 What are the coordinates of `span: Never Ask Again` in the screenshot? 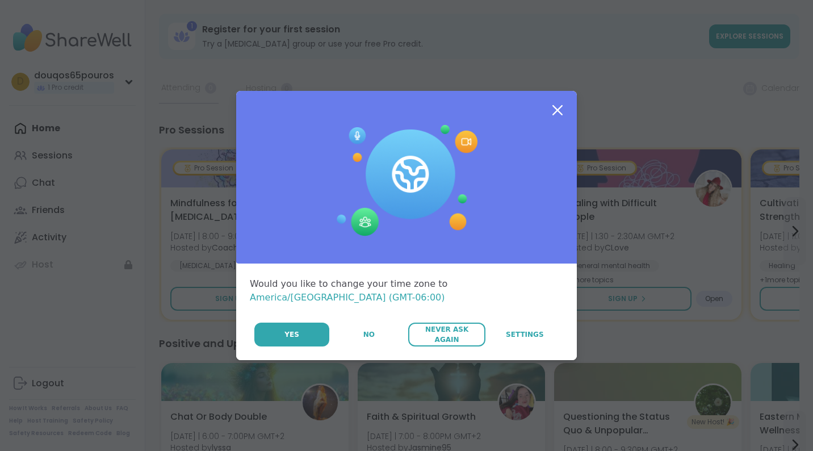 It's located at (446, 335).